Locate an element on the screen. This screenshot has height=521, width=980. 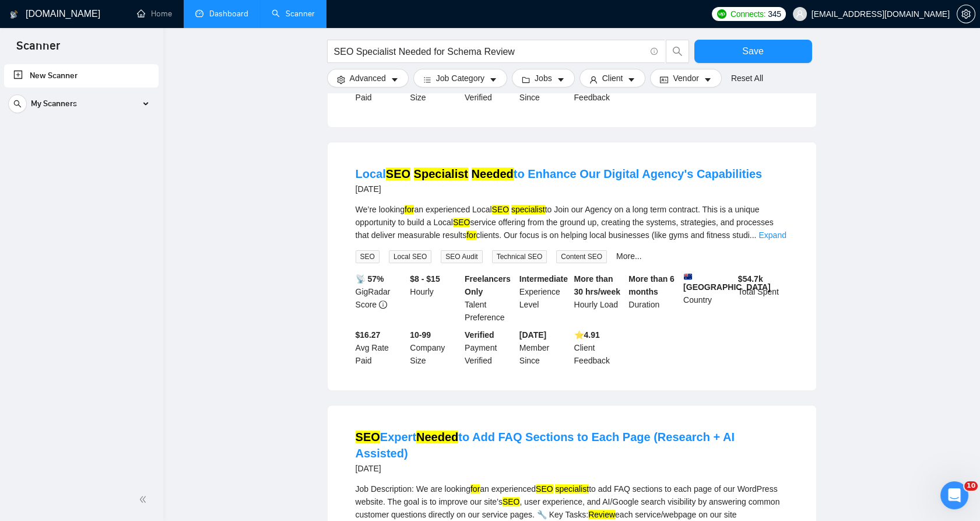
div: Member Since is located at coordinates (545, 348).